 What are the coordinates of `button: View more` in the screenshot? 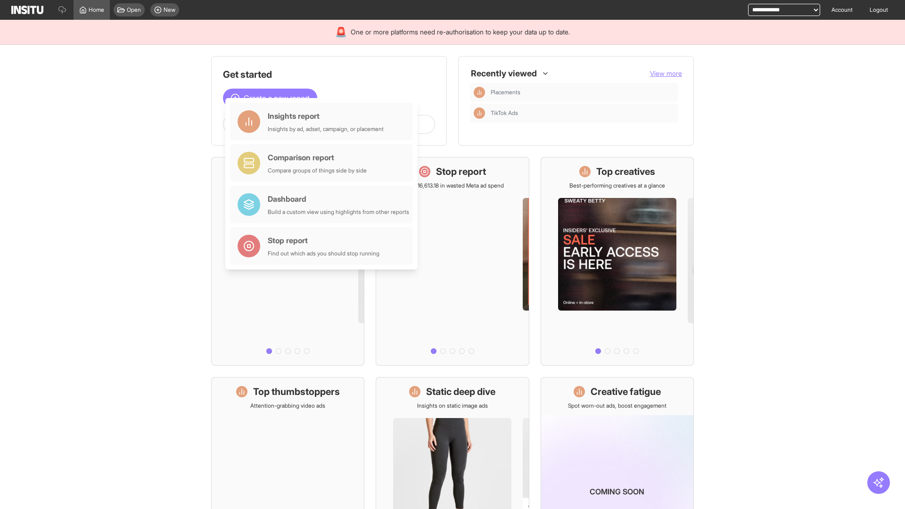 It's located at (666, 74).